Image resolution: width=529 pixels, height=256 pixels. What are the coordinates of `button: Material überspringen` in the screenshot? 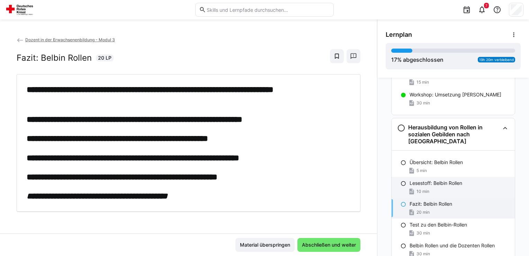 It's located at (265, 245).